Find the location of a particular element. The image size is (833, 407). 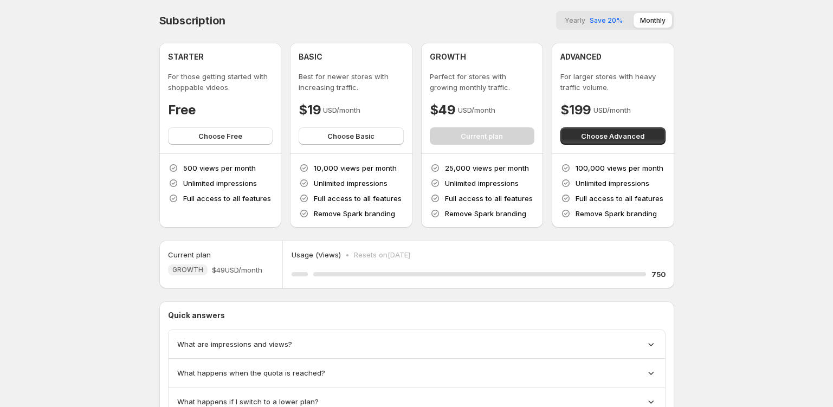

span: Yearly is located at coordinates (575, 20).